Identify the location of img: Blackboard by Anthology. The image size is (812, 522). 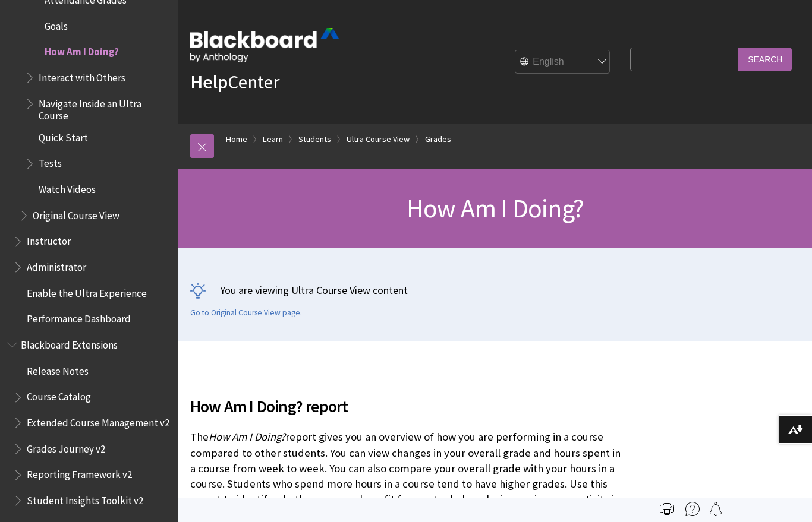
(264, 45).